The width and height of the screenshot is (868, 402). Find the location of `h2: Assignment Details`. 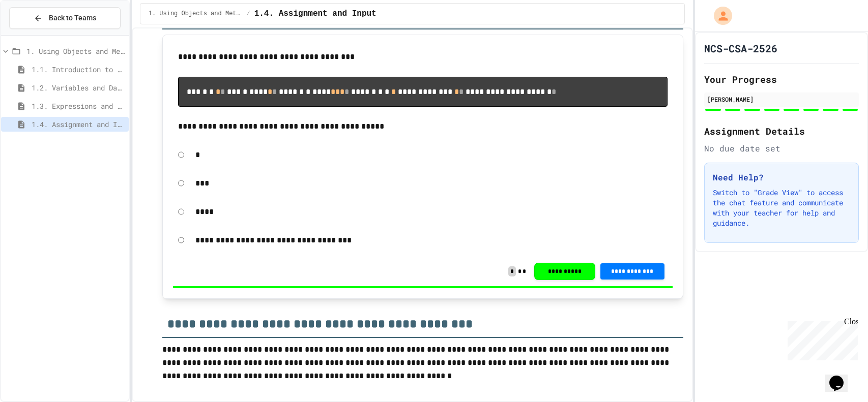

h2: Assignment Details is located at coordinates (782, 131).